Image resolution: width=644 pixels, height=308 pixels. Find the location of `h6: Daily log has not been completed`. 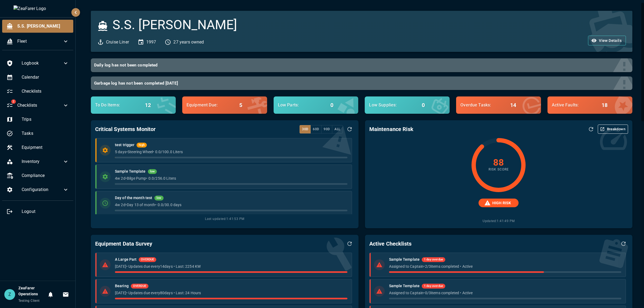

h6: Daily log has not been completed is located at coordinates (359, 65).